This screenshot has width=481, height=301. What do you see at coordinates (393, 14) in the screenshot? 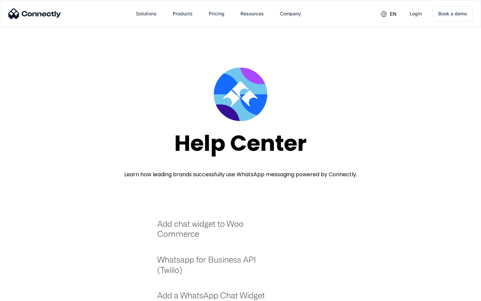
I see `div: en` at bounding box center [393, 14].